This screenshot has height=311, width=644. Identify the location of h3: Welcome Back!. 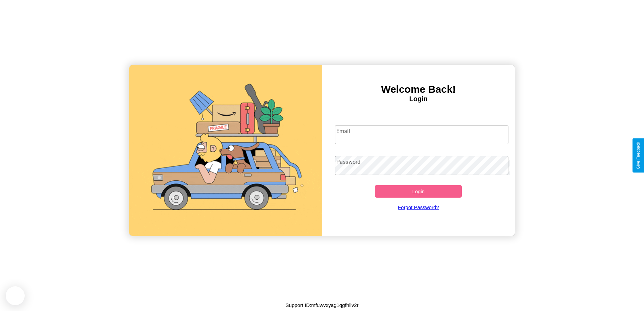
(419, 89).